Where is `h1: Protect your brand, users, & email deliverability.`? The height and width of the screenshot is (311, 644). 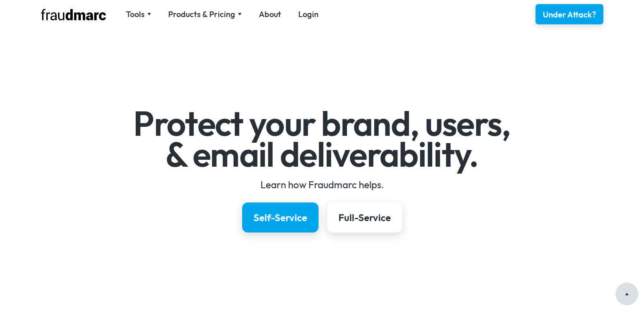 h1: Protect your brand, users, & email deliverability. is located at coordinates (322, 139).